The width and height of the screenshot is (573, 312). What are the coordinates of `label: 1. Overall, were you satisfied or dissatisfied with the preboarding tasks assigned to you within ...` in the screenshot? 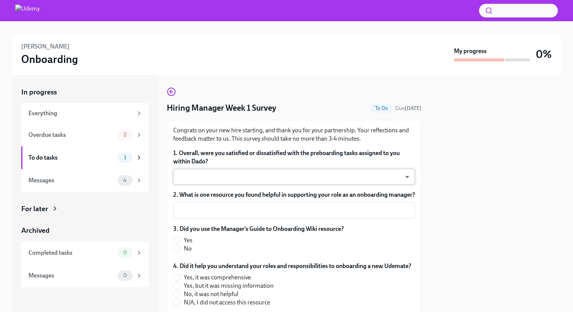 It's located at (294, 157).